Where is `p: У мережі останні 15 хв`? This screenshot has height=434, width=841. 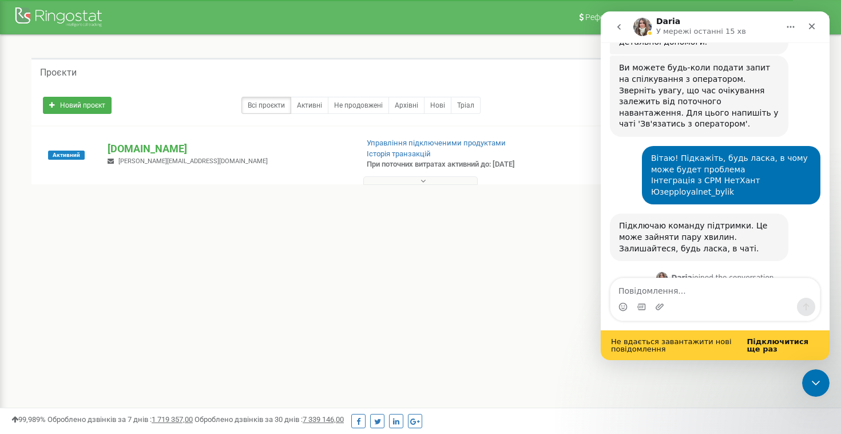 p: У мережі останні 15 хв is located at coordinates (100, 20).